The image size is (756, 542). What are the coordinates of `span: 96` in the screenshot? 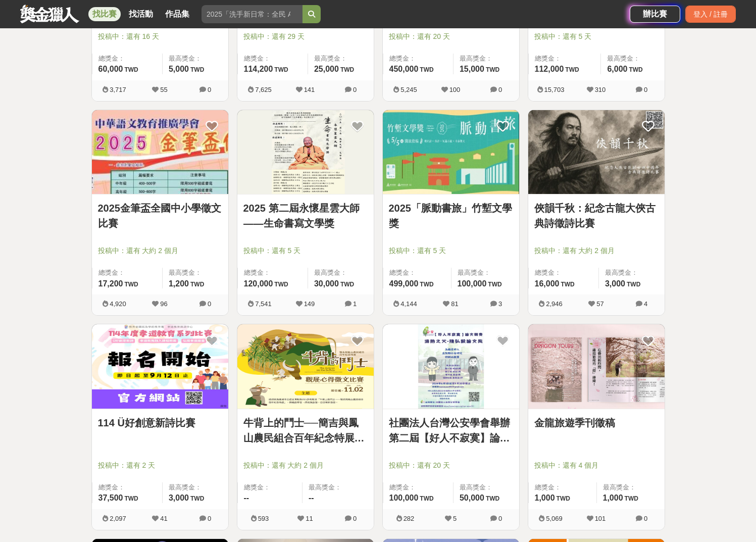 It's located at (164, 304).